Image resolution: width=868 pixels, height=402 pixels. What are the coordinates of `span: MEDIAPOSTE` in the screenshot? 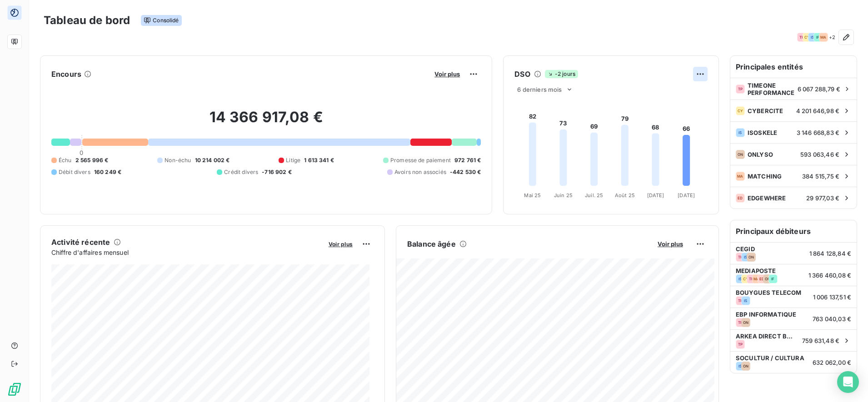 It's located at (769, 270).